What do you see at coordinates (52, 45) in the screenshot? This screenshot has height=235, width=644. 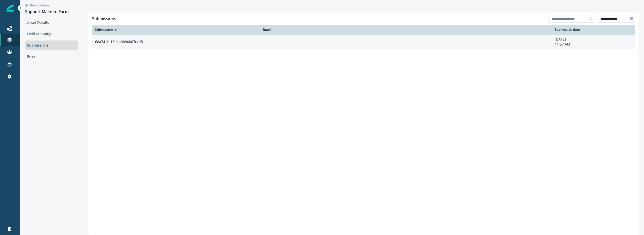 I see `a: Submissions` at bounding box center [52, 45].